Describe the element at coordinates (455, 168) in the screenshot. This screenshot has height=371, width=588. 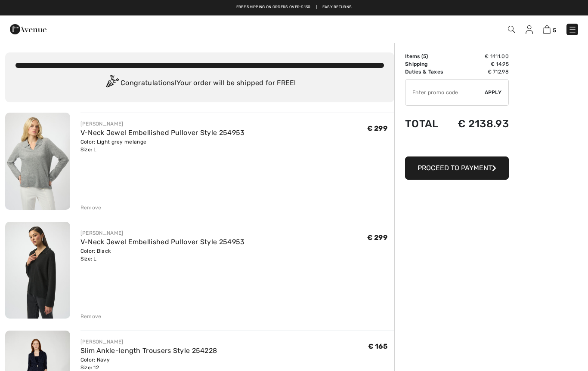
I see `span: Proceed to Payment` at that location.